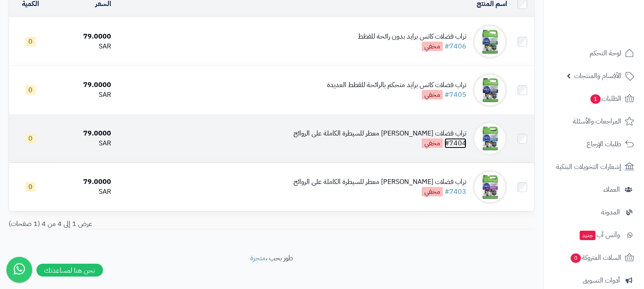  I want to click on a: لوحة التحكم, so click(594, 53).